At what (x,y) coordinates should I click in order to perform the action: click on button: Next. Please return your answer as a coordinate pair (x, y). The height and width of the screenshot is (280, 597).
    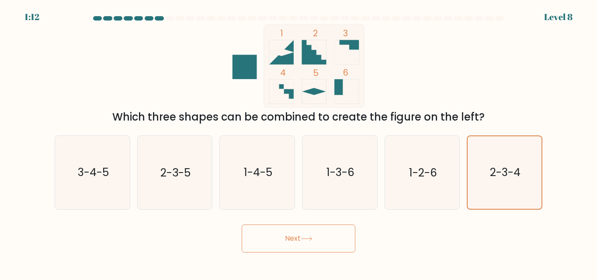
    Looking at the image, I should click on (299, 239).